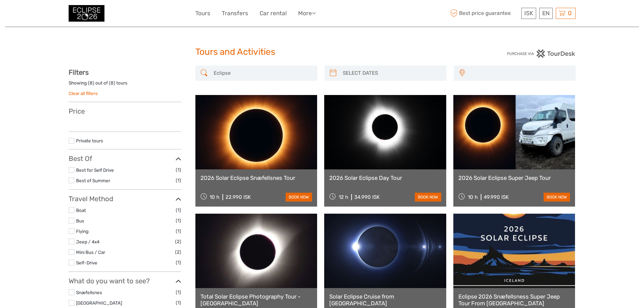 This screenshot has height=308, width=644. I want to click on strong: Filters, so click(78, 72).